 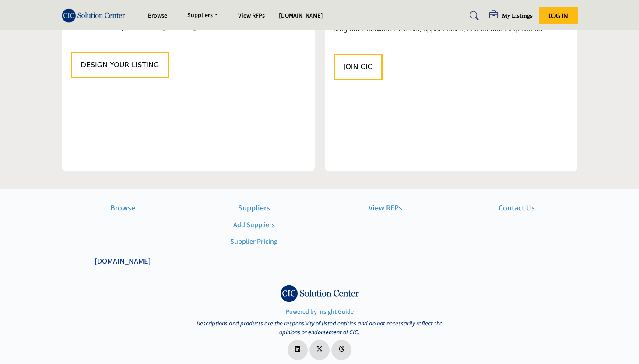 What do you see at coordinates (517, 15) in the screenshot?
I see `h5: My Listings` at bounding box center [517, 15].